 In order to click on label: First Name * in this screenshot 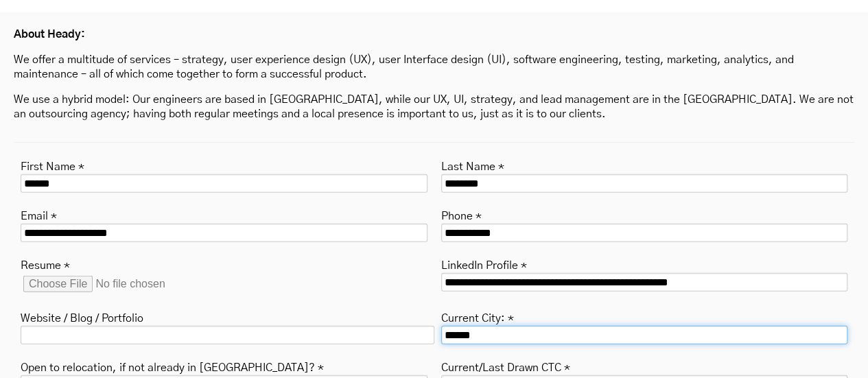, I will do `click(52, 165)`.